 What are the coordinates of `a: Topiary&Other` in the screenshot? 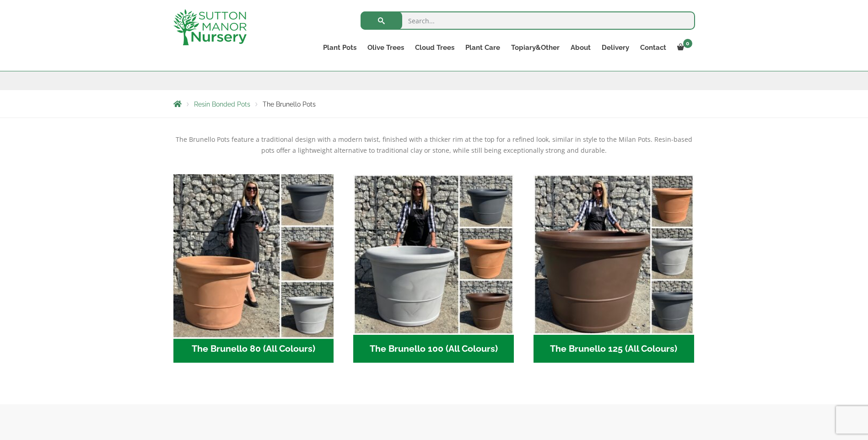 It's located at (536, 48).